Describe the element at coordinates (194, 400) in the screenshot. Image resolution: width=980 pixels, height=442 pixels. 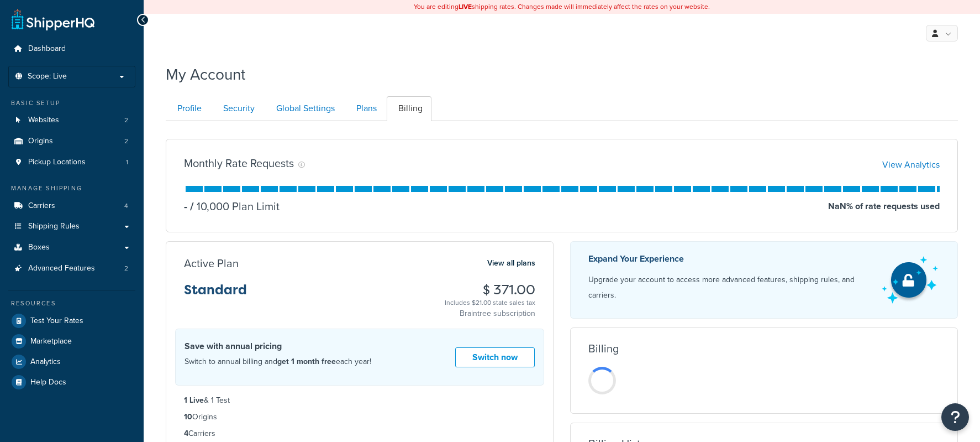
I see `strong: 1 Live` at that location.